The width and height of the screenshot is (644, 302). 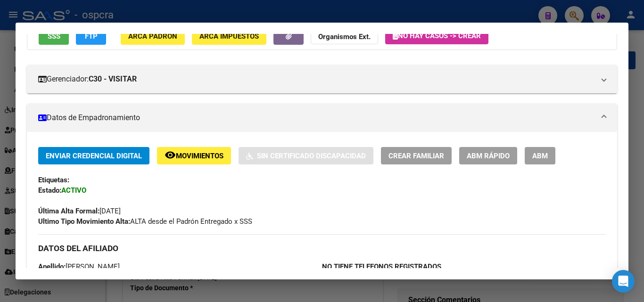 I want to click on strong: Apellido:, so click(x=52, y=267).